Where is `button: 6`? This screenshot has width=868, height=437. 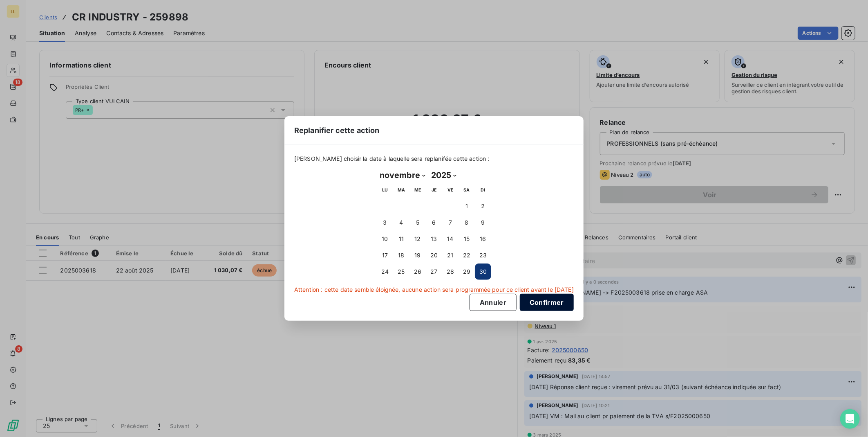 button: 6 is located at coordinates (434, 223).